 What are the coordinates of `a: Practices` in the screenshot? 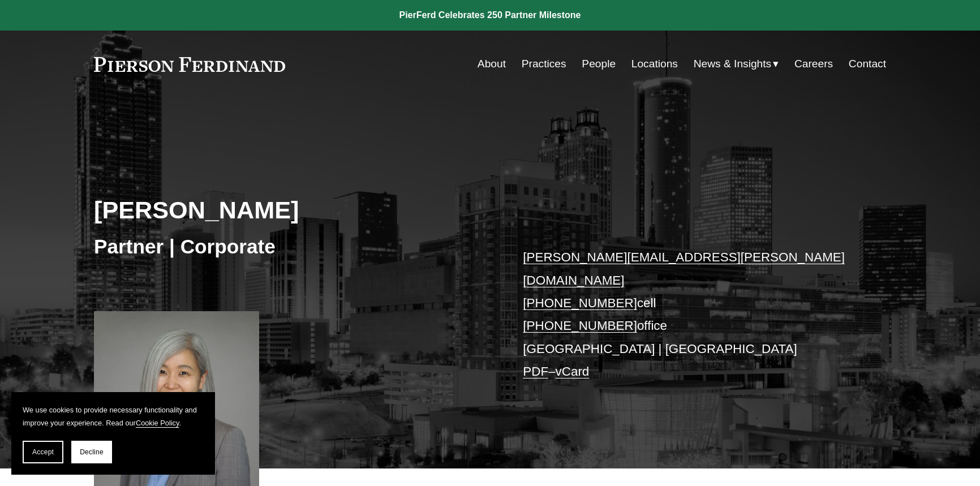 It's located at (544, 64).